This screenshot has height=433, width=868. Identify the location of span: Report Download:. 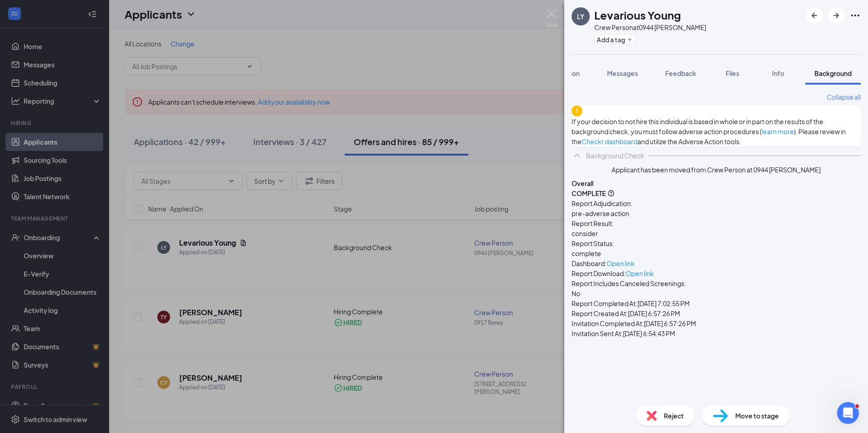
(598, 274).